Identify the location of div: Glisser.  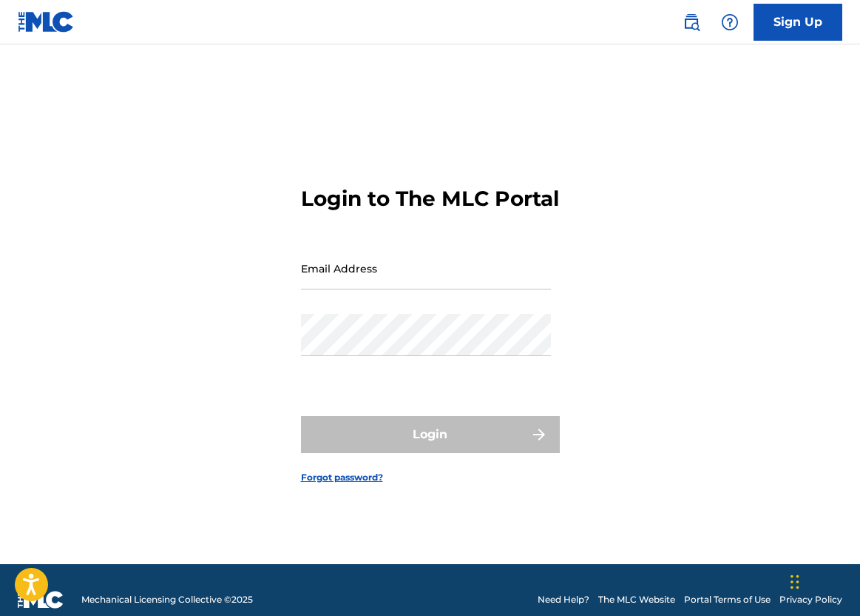
(796, 582).